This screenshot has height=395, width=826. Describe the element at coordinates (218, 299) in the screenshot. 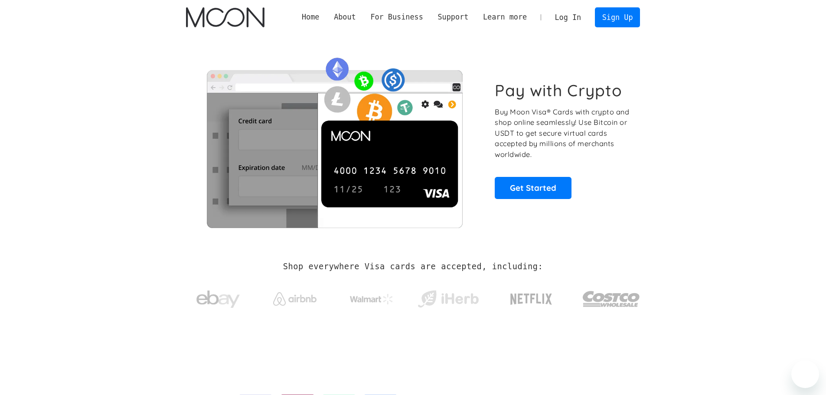

I see `img: ebay` at that location.